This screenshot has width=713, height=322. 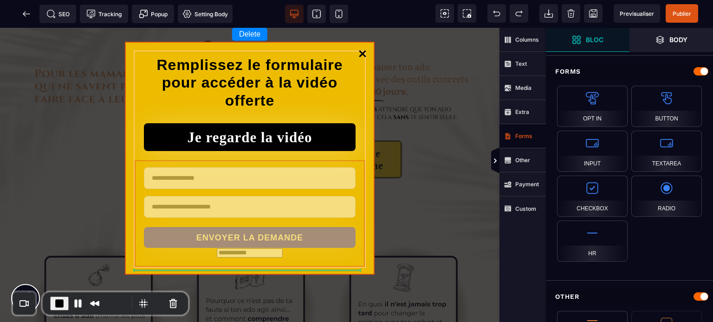 I want to click on span: Publier, so click(x=682, y=13).